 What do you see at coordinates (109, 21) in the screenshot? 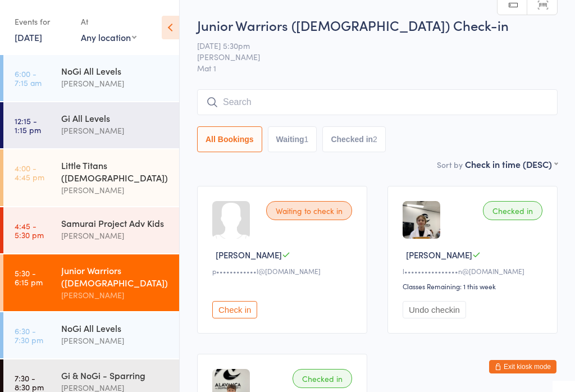
I see `div: At` at bounding box center [109, 21].